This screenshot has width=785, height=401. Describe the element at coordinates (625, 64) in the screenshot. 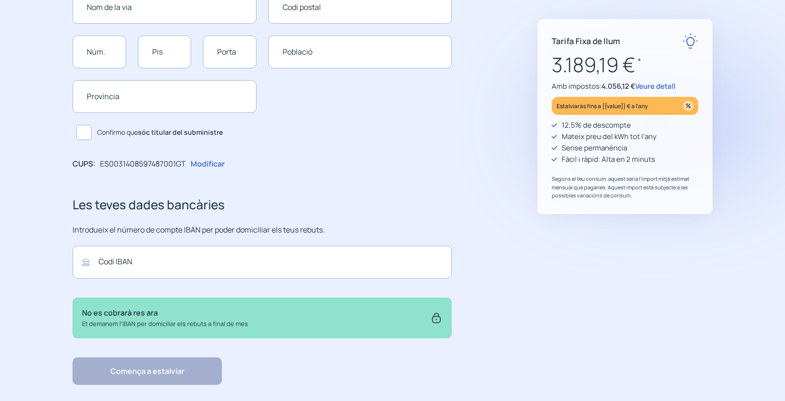

I see `p: 3.189,19 €` at that location.